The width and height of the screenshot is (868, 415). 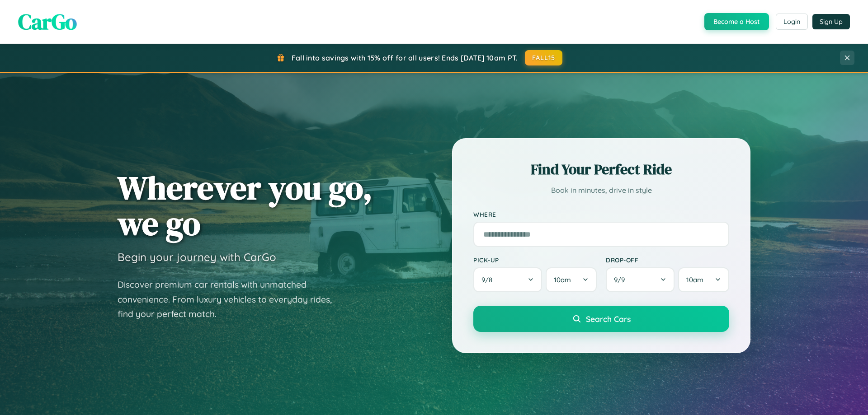 I want to click on h1: Wherever you go, we go, so click(x=245, y=205).